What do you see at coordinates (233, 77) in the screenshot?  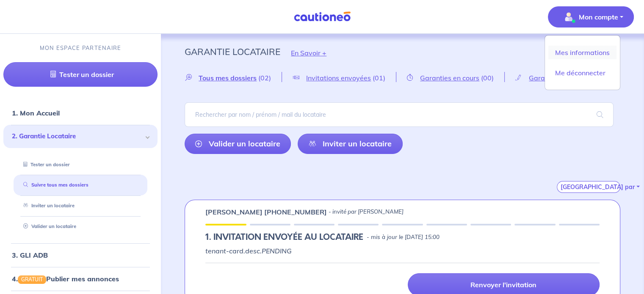 I see `a: Tous mes dossiers(02)` at bounding box center [233, 77].